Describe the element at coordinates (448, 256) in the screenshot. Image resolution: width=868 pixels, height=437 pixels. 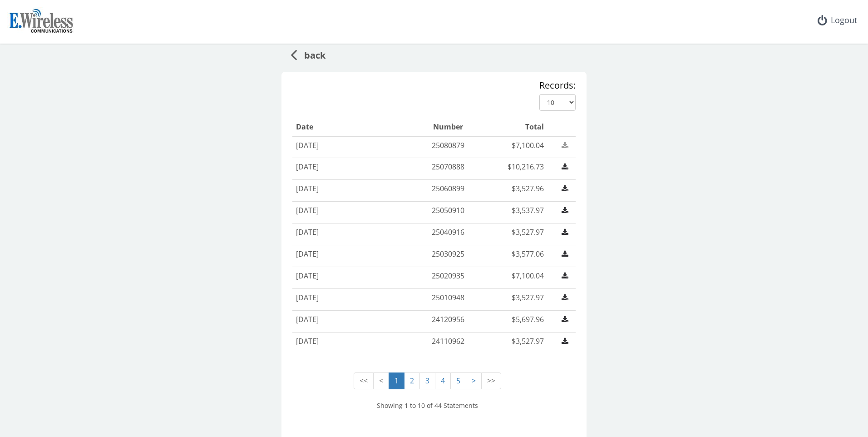
I see `td: 25030925` at that location.